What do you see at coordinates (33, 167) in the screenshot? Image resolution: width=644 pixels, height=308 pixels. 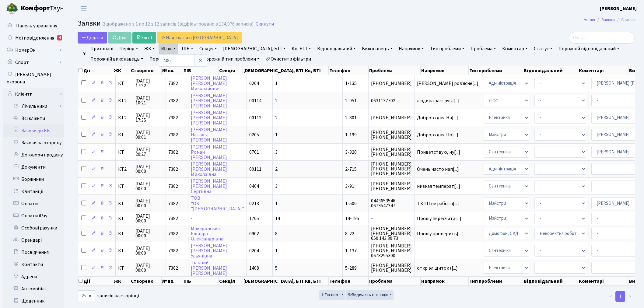 I see `a: Документи` at bounding box center [33, 167].